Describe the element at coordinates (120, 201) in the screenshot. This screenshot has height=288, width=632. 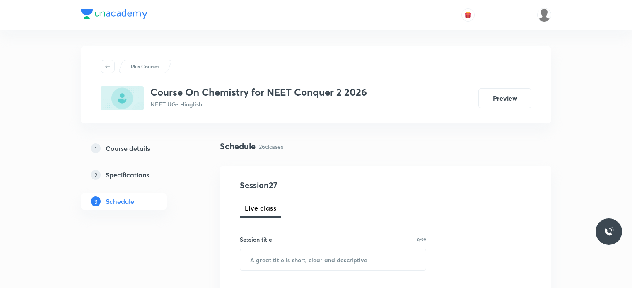
I see `h5: Schedule` at that location.